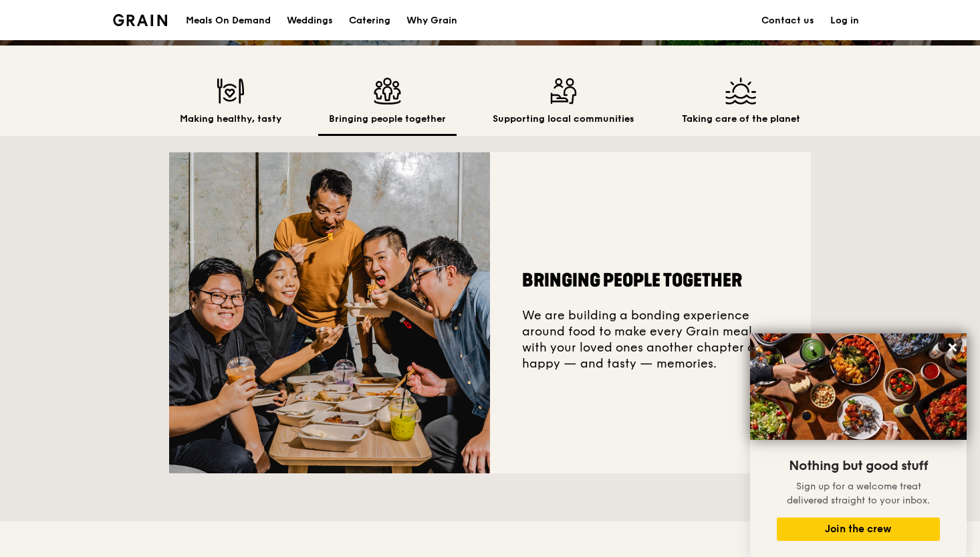  What do you see at coordinates (859, 528) in the screenshot?
I see `button: Join the crew` at bounding box center [859, 528].